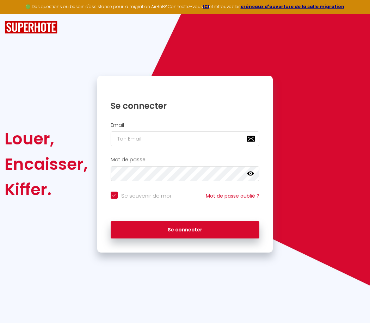  Describe the element at coordinates (292, 6) in the screenshot. I see `a: créneaux d'ouverture de la salle migration` at that location.